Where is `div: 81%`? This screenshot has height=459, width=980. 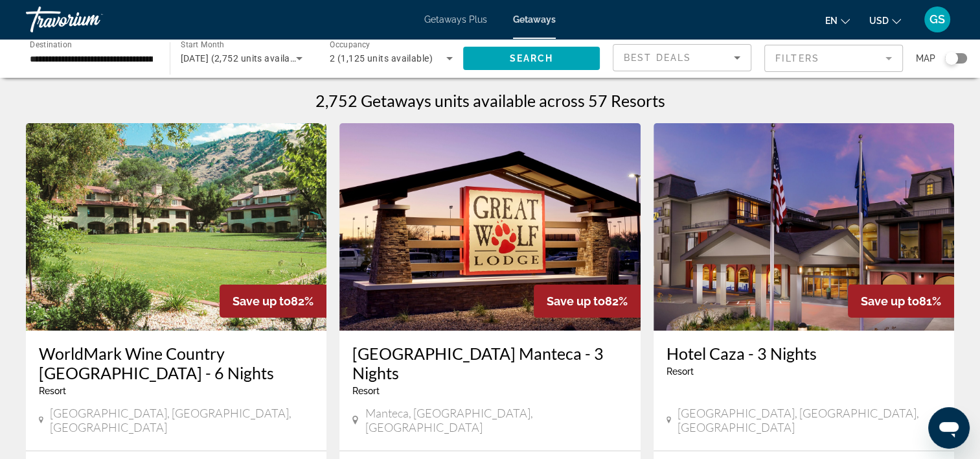
div: 81% is located at coordinates (901, 301).